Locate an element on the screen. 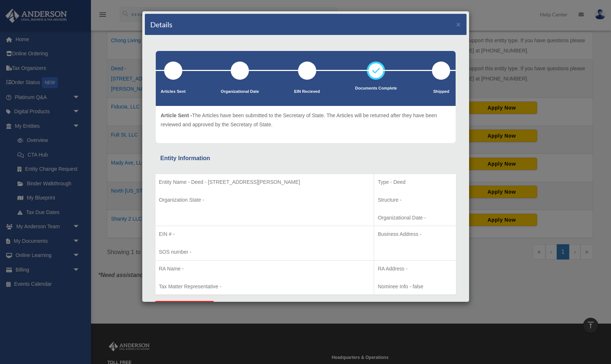 The width and height of the screenshot is (611, 364). p: Articles Sent is located at coordinates (173, 92).